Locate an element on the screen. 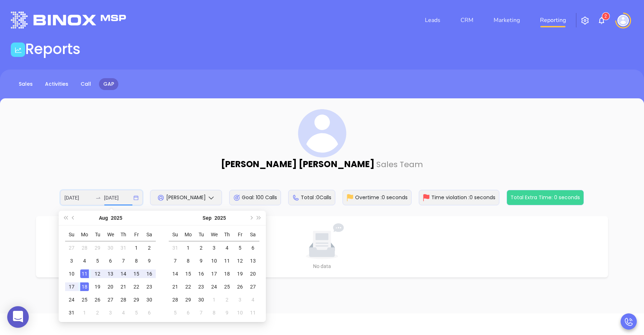 The image size is (644, 335). td: 2025-08-13 is located at coordinates (110, 274).